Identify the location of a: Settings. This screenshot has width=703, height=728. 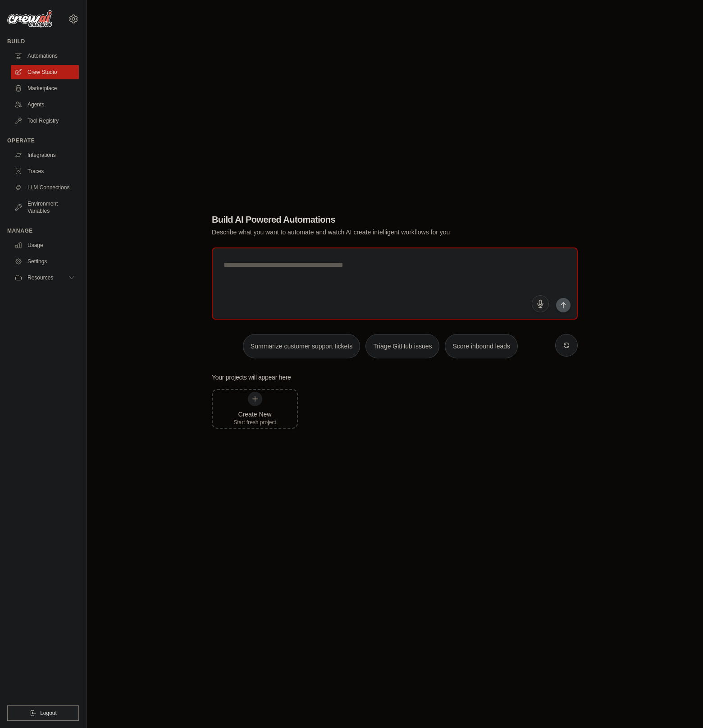
(44, 261).